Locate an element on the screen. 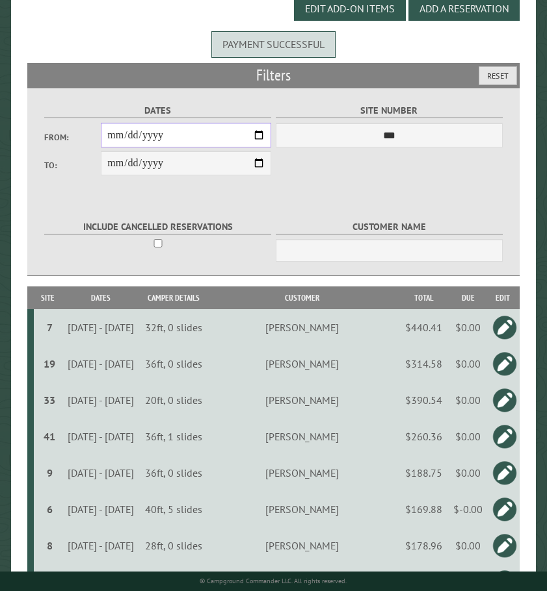 This screenshot has height=591, width=547. td: $188.75 is located at coordinates (423, 473).